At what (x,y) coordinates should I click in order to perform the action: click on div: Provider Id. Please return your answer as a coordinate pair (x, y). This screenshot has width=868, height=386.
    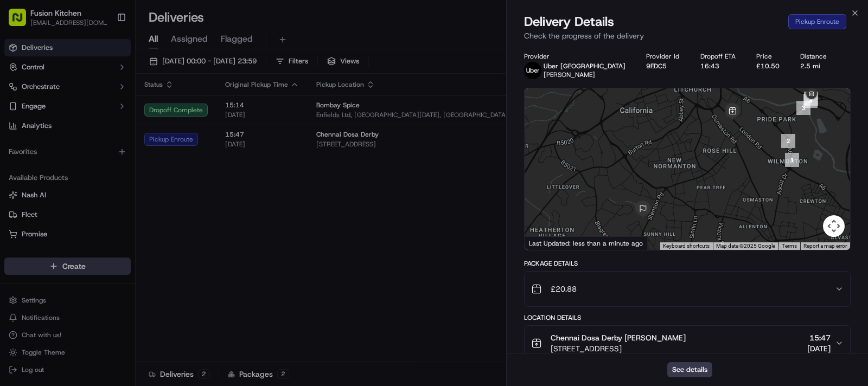
    Looking at the image, I should click on (664, 56).